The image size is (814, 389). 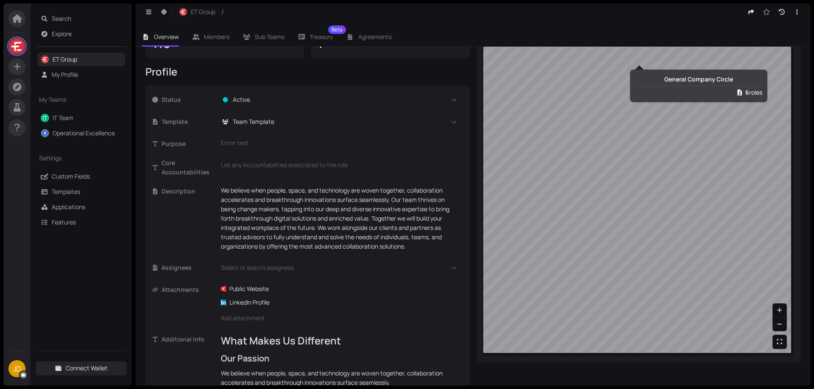 What do you see at coordinates (189, 339) in the screenshot?
I see `span: Additional Info` at bounding box center [189, 339].